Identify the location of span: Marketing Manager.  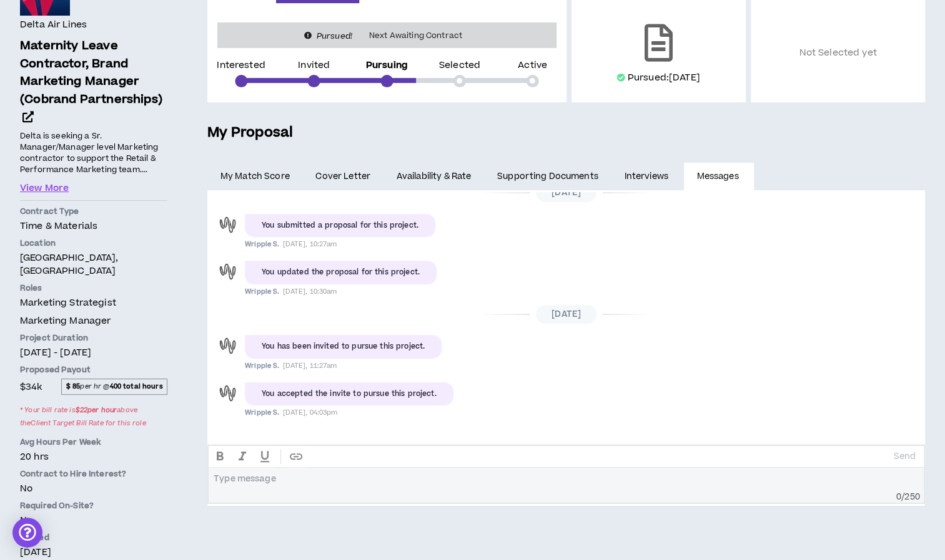
(65, 320).